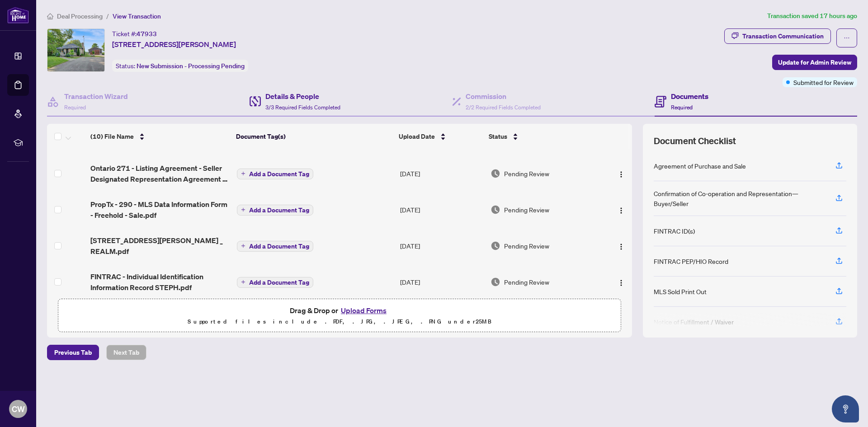 This screenshot has height=427, width=868. What do you see at coordinates (76, 50) in the screenshot?
I see `img: IMG-E12282272_1.jpg` at bounding box center [76, 50].